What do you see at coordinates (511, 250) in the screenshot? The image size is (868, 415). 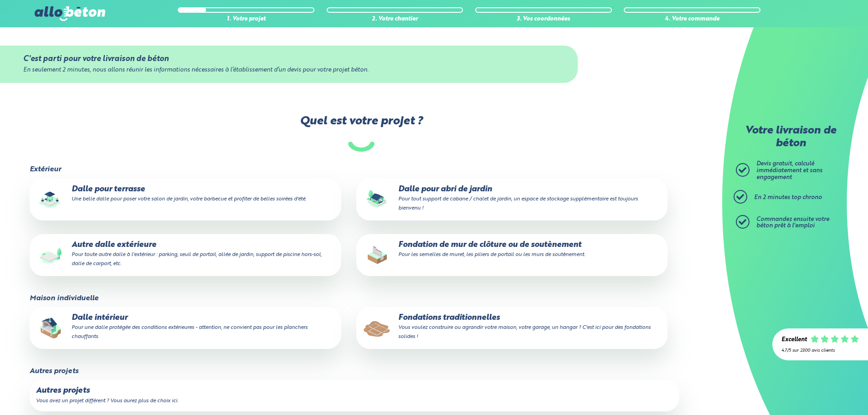 I see `p: Fondation de mur de clôture ou de soutènement` at bounding box center [511, 250].